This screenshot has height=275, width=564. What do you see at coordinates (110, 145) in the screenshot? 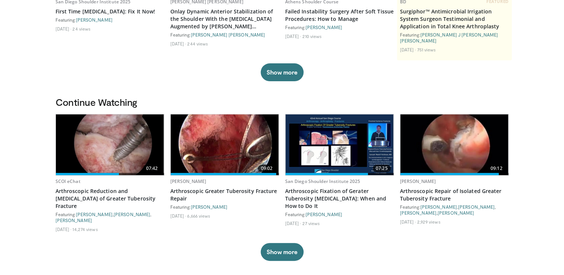
I see `img: 274878_0001_1.png.620x360_q85_upscale.jpg` at bounding box center [110, 145].